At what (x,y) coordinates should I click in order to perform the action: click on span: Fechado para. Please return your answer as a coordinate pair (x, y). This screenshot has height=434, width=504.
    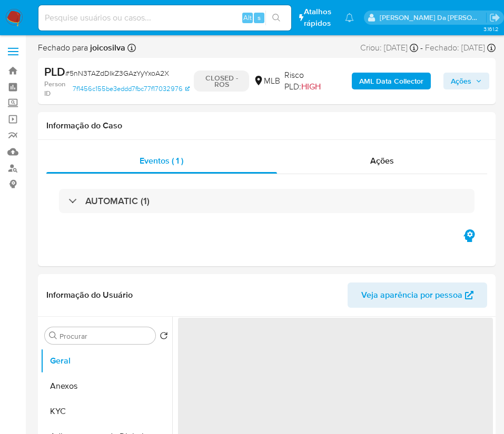
    Looking at the image, I should click on (81, 48).